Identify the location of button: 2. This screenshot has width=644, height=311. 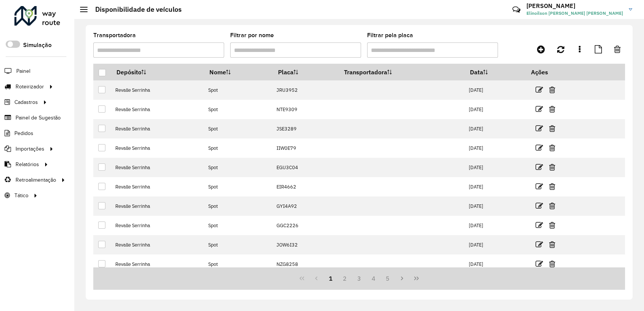
(345, 278).